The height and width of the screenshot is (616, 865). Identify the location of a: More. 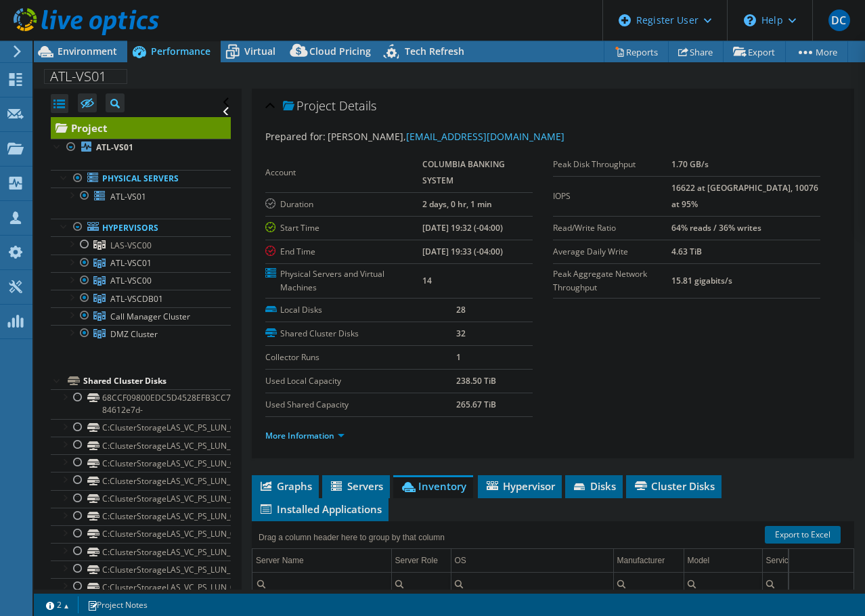
(816, 51).